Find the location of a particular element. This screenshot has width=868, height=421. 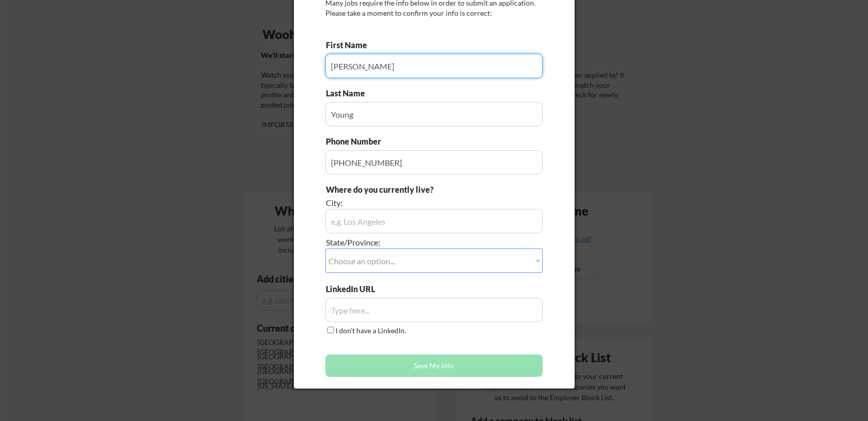

input: e.g. Los Angeles is located at coordinates (434, 221).